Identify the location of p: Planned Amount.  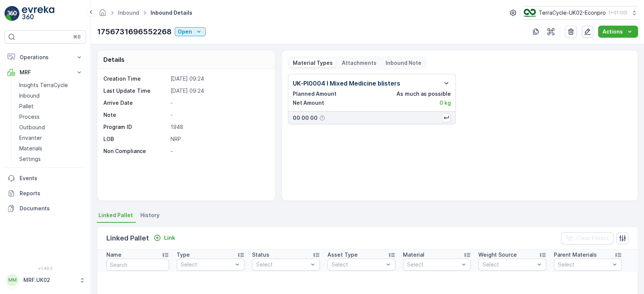
(315, 94).